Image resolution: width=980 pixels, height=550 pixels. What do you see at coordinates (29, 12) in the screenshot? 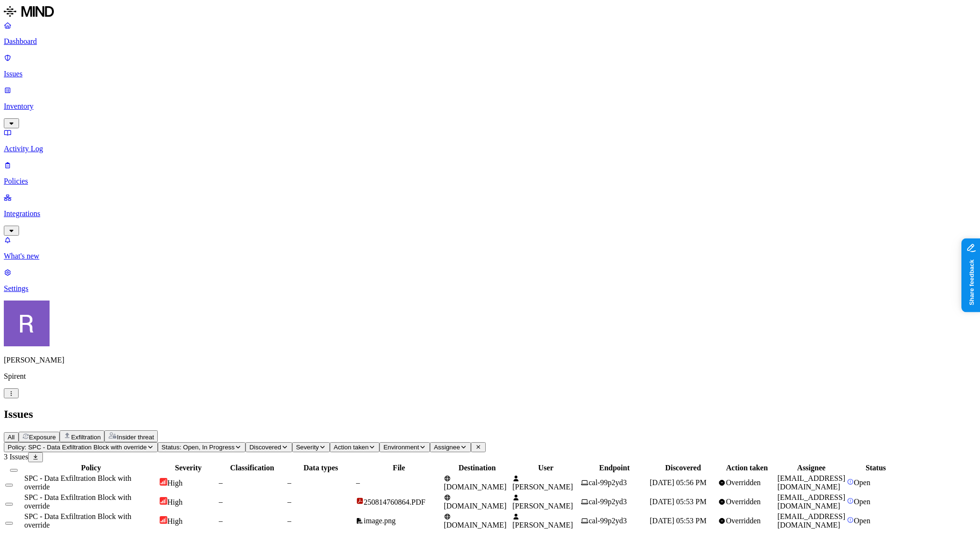
I see `img: MIND` at bounding box center [29, 12].